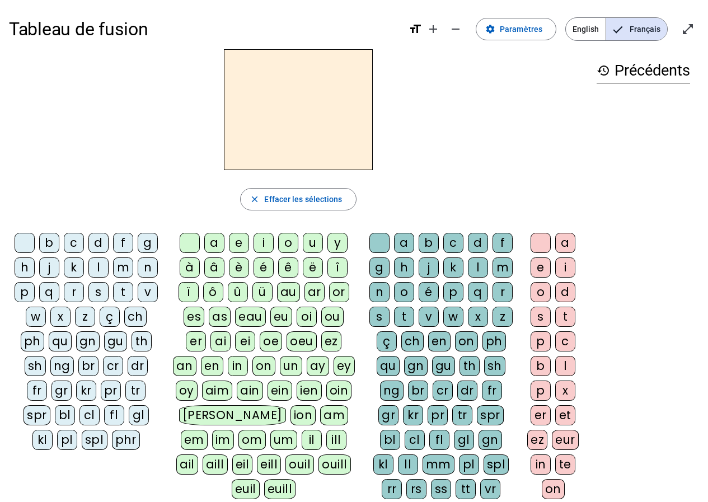 The height and width of the screenshot is (502, 708). I want to click on div: ion, so click(303, 415).